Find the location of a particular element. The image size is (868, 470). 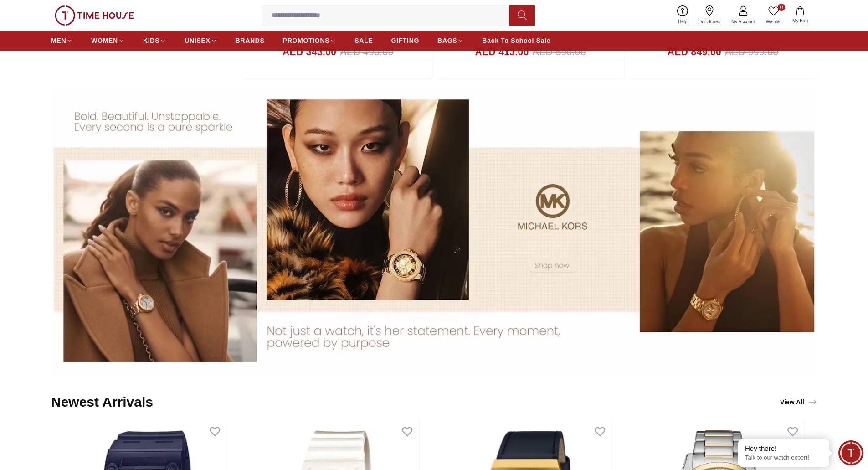

span: WOMEN is located at coordinates (104, 41).